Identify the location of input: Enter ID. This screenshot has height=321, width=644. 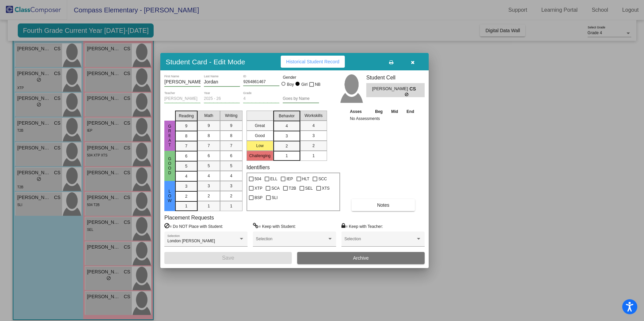
(261, 82).